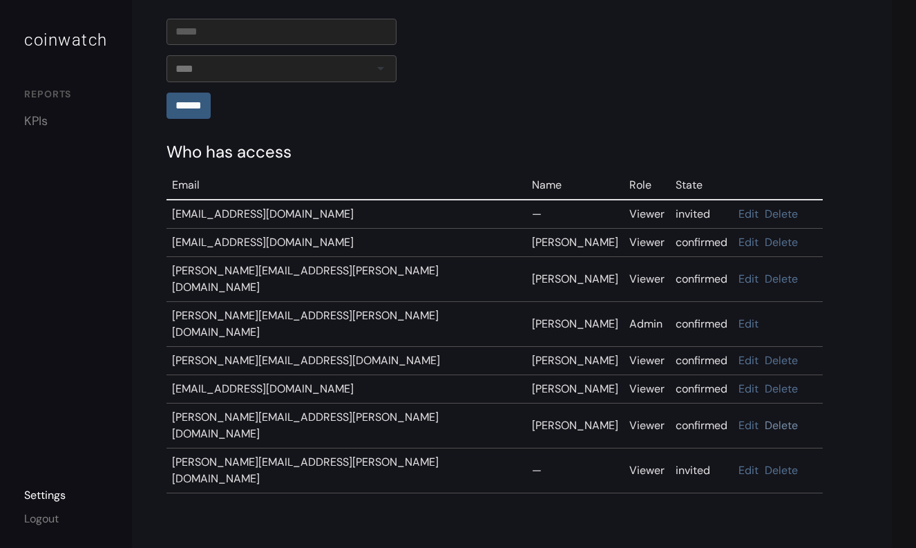  What do you see at coordinates (346, 185) in the screenshot?
I see `td: Email` at bounding box center [346, 185].